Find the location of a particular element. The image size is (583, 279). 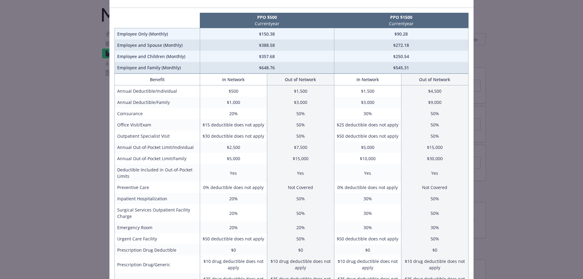

td: $545.31 is located at coordinates (401, 68).